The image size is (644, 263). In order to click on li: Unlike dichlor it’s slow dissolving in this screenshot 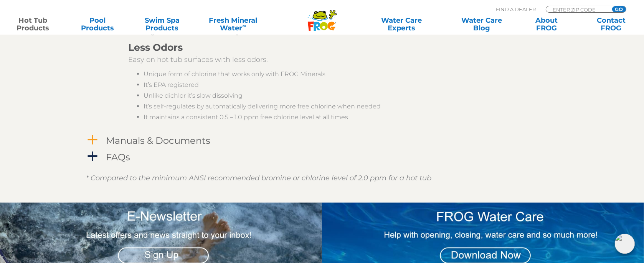, I will do `click(341, 96)`.